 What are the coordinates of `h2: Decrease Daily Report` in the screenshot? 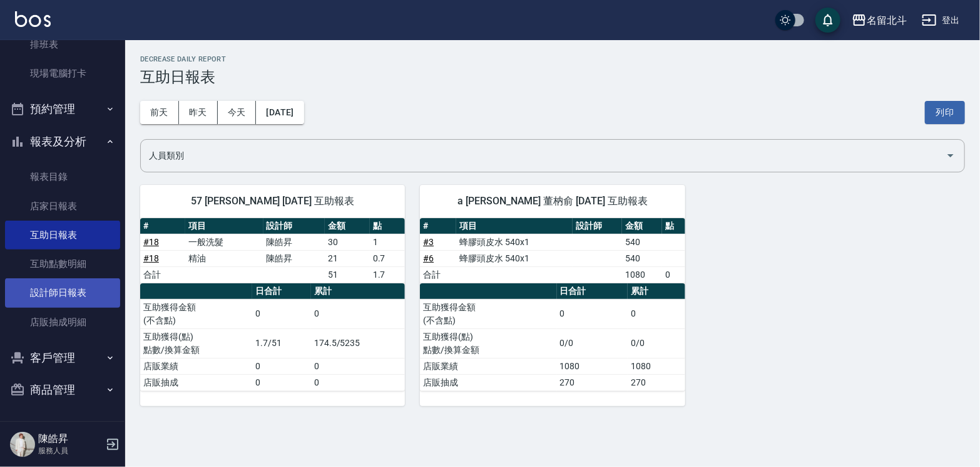 It's located at (552, 59).